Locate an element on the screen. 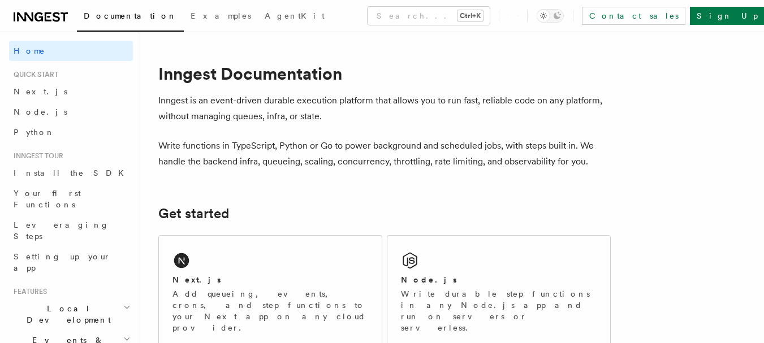 Image resolution: width=764 pixels, height=343 pixels. span: AgentKit is located at coordinates (295, 16).